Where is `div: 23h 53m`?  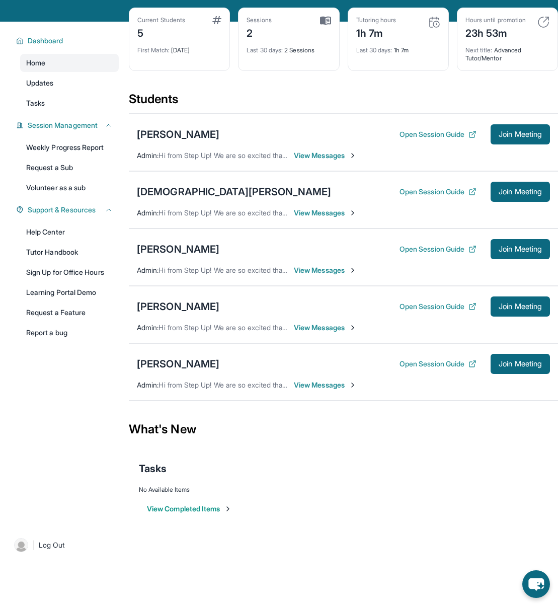
div: 23h 53m is located at coordinates (496, 32).